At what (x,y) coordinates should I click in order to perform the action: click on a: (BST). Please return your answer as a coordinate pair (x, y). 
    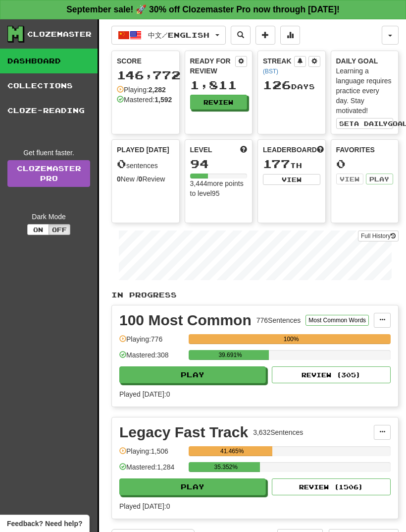
    Looking at the image, I should click on (270, 72).